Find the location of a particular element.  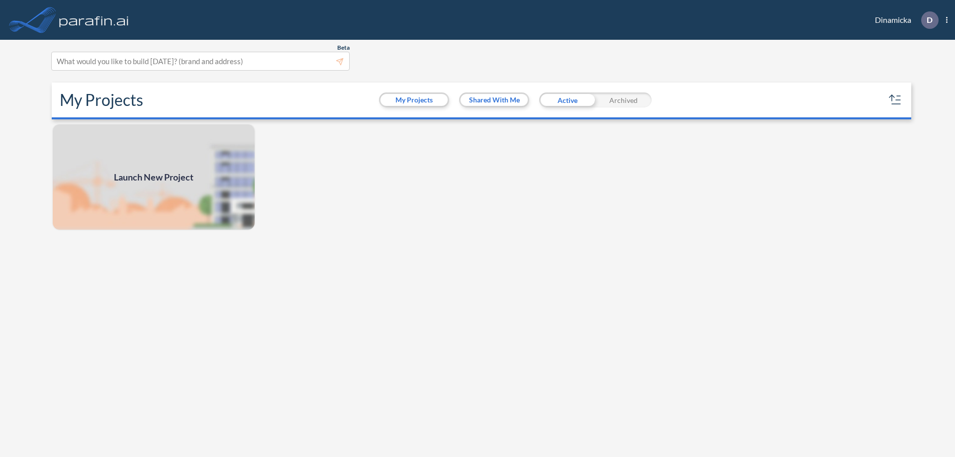

button: My Projects is located at coordinates (414, 100).